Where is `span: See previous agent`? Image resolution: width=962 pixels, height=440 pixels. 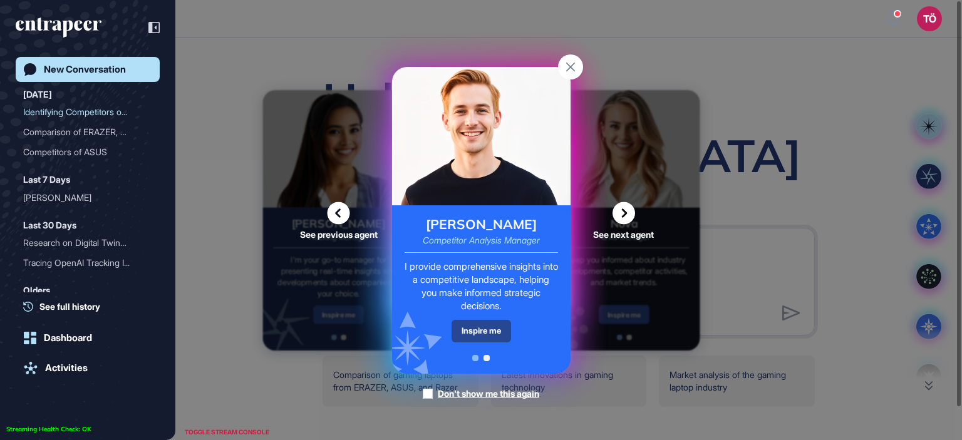 span: See previous agent is located at coordinates (339, 234).